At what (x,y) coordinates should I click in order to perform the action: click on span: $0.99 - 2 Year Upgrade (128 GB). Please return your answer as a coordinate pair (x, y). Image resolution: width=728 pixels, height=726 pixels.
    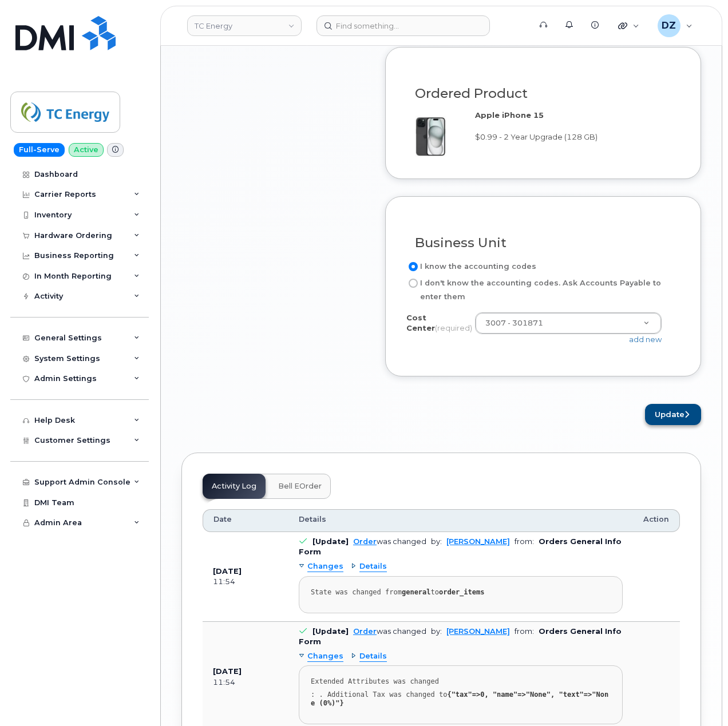
    Looking at the image, I should click on (537, 137).